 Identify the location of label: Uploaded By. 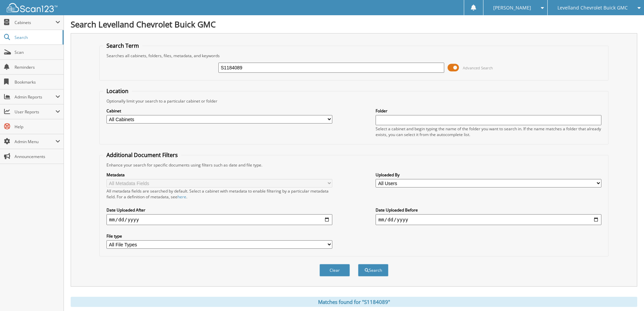
(488, 174).